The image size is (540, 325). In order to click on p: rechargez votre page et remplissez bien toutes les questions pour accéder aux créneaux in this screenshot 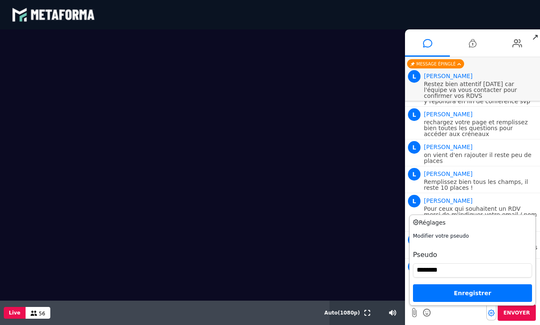, I will do `click(481, 128)`.